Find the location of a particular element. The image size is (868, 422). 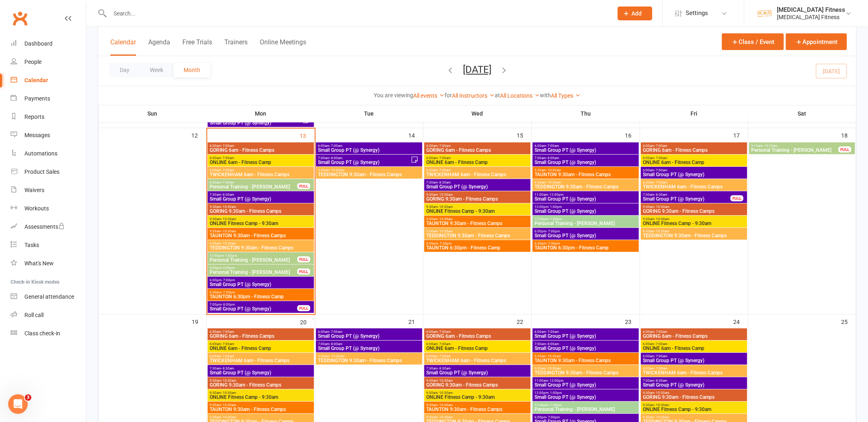

div: Waivers is located at coordinates (34, 190).